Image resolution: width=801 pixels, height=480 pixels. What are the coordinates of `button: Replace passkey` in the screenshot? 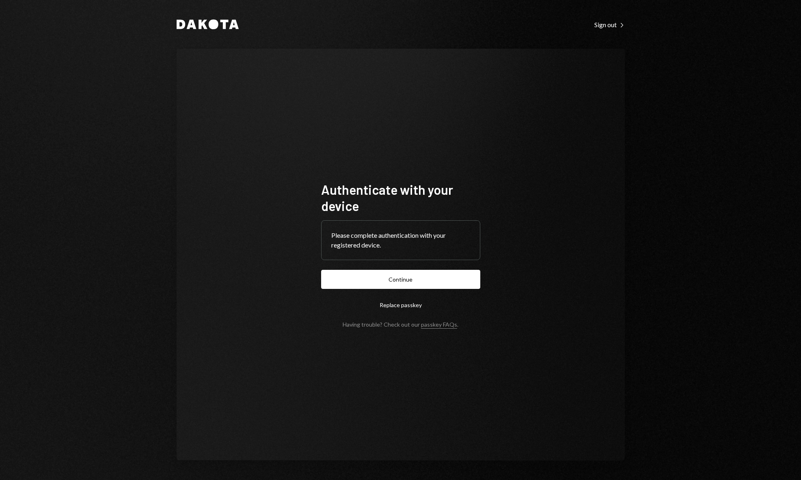 It's located at (401, 305).